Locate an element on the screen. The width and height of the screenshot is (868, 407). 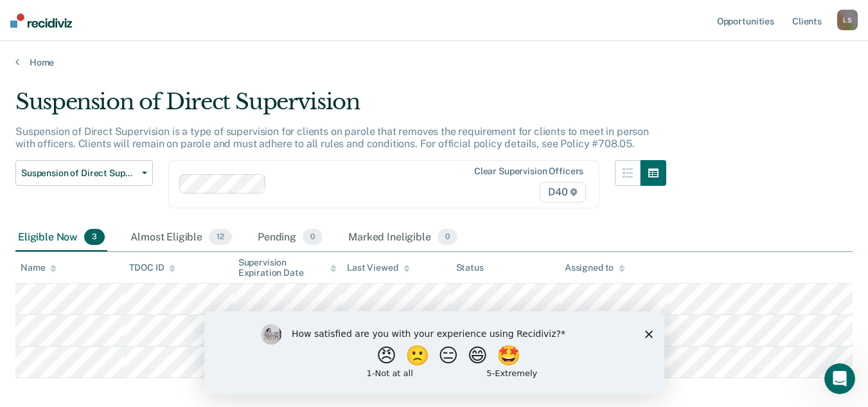
button: 3 is located at coordinates (245, 44).